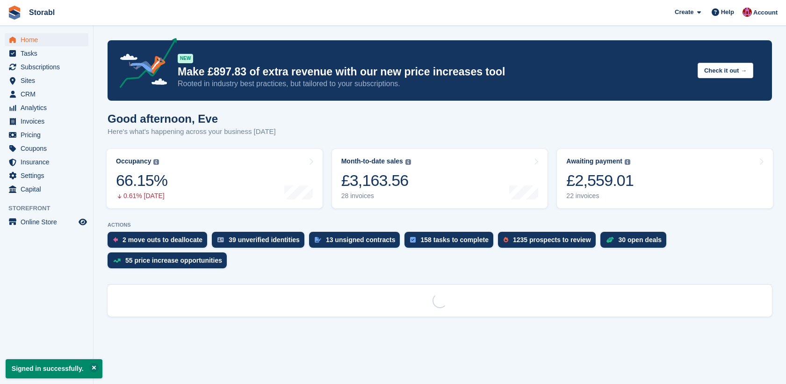  I want to click on h1: Good afternoon, Eve, so click(192, 118).